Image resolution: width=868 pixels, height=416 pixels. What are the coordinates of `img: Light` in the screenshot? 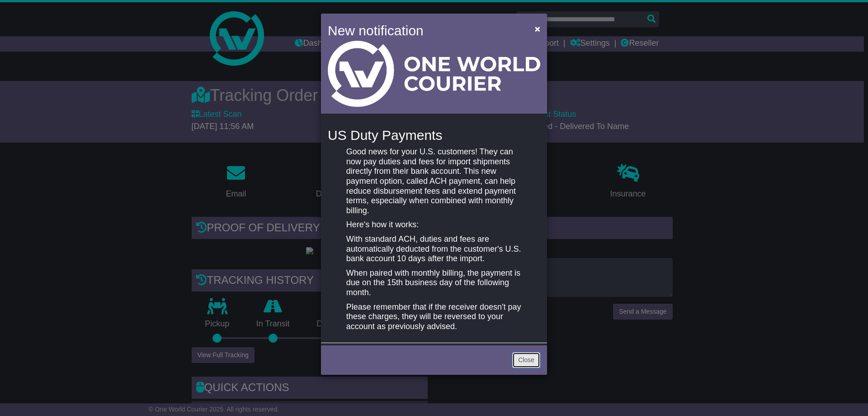 It's located at (434, 74).